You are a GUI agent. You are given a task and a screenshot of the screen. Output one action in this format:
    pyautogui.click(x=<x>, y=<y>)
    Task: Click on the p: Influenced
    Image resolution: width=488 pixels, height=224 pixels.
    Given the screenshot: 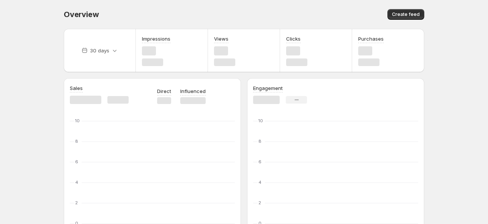 What is the action you would take?
    pyautogui.click(x=193, y=91)
    